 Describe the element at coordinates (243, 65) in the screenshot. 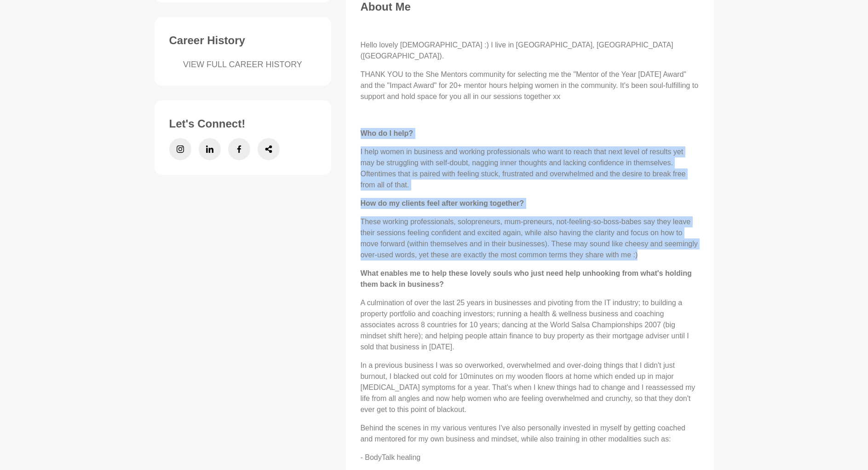

I see `a: VIEW FULL CAREER HISTORY` at that location.